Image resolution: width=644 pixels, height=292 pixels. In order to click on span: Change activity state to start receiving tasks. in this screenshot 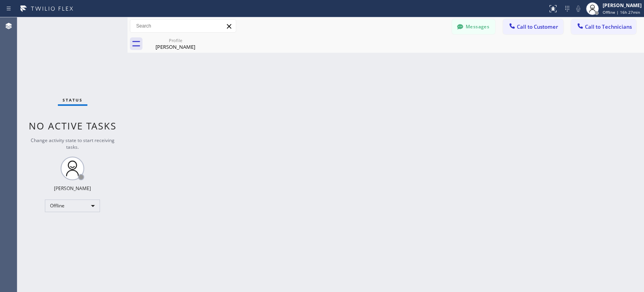, I will do `click(73, 144)`.